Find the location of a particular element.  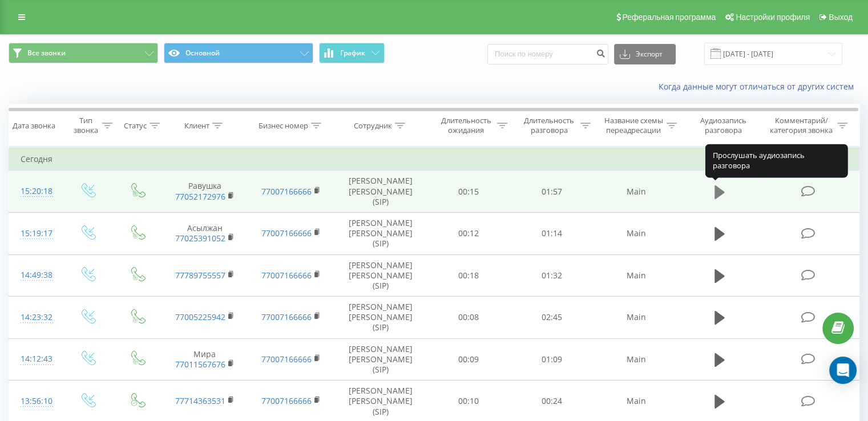

div: Open Intercom Messenger is located at coordinates (843, 370).